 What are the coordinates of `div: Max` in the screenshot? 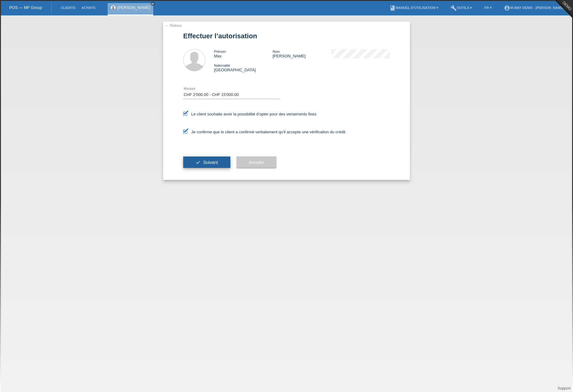 It's located at (243, 54).